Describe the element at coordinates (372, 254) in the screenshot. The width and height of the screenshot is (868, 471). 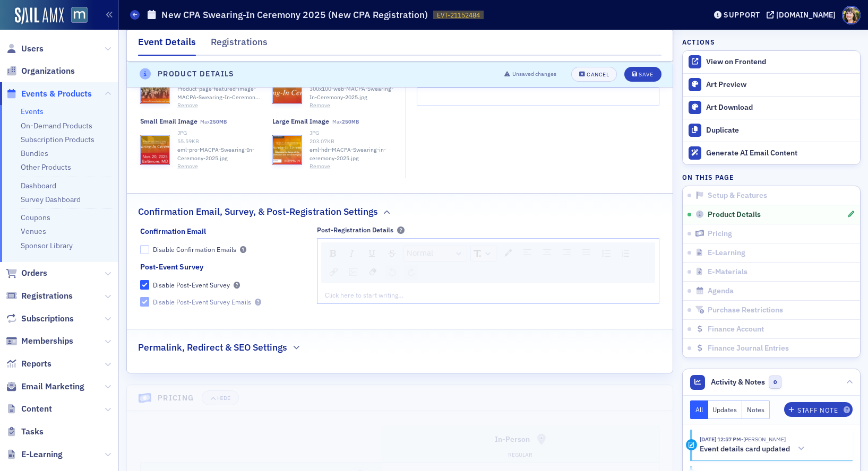
I see `div: Underline` at that location.